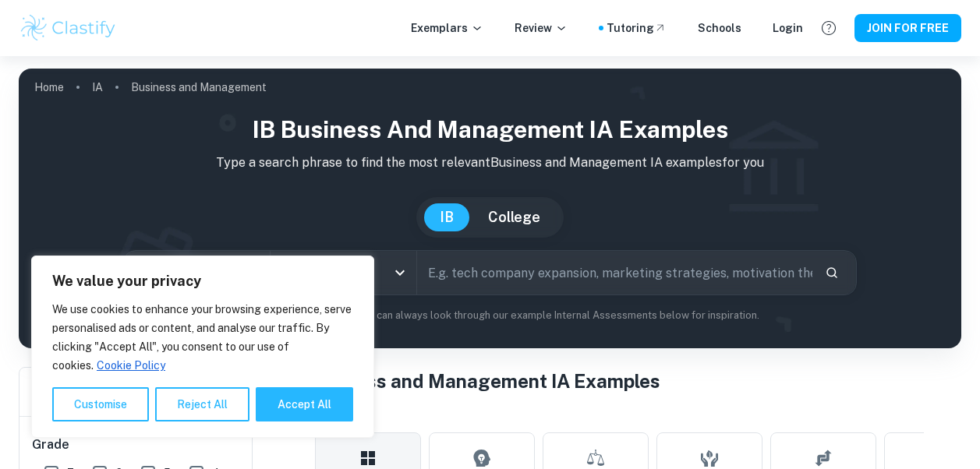  Describe the element at coordinates (305, 405) in the screenshot. I see `button: Accept All` at that location.